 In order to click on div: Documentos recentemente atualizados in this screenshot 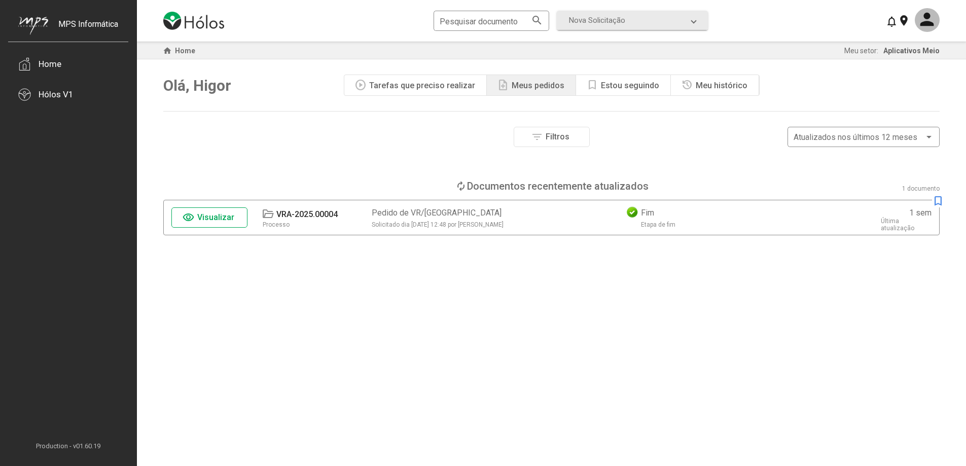, I will do `click(558, 186)`.